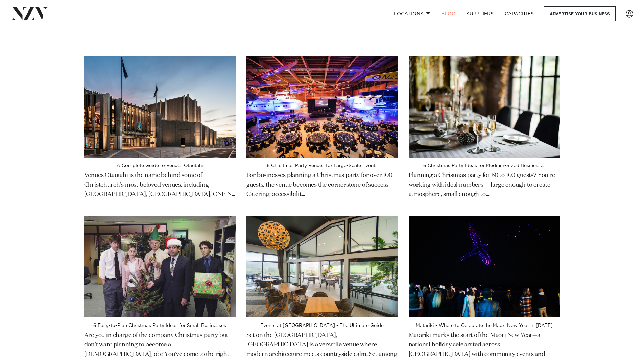 The height and width of the screenshot is (360, 644). Describe the element at coordinates (160, 107) in the screenshot. I see `img: A Complete Guide to Venues Ōtautahi` at that location.